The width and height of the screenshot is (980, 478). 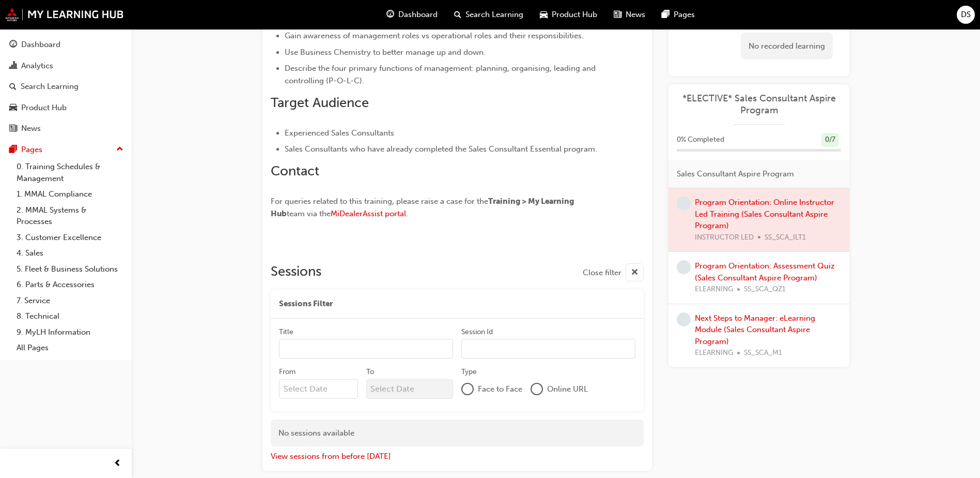 What do you see at coordinates (69, 253) in the screenshot?
I see `a: 4. Sales` at bounding box center [69, 253].